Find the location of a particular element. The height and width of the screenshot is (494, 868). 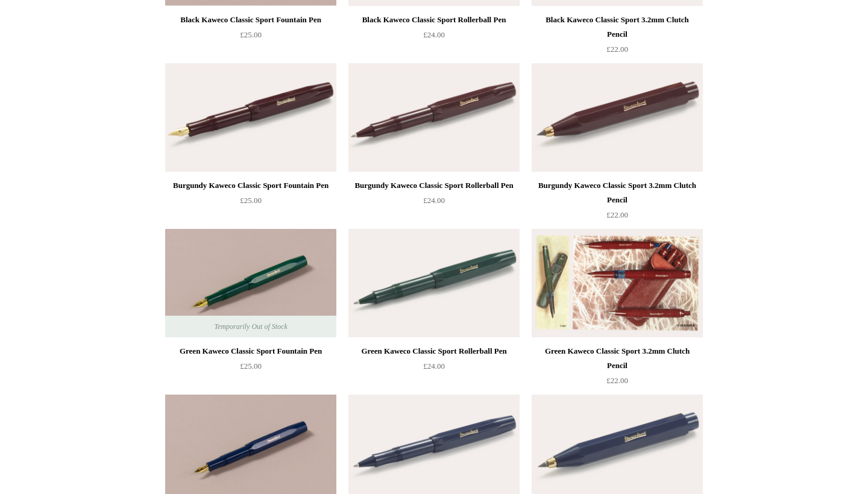

div: Black Kaweco Classic Sport Rollerball Pen is located at coordinates (434, 20).